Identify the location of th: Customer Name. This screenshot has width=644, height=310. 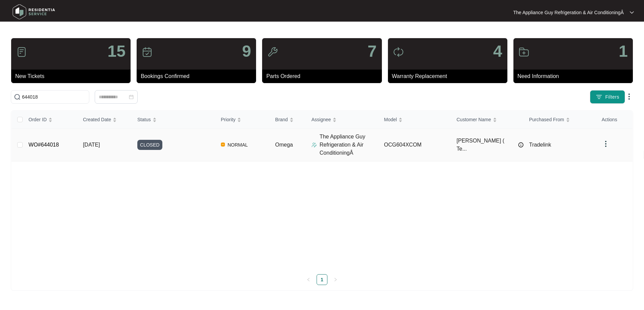
(487, 120).